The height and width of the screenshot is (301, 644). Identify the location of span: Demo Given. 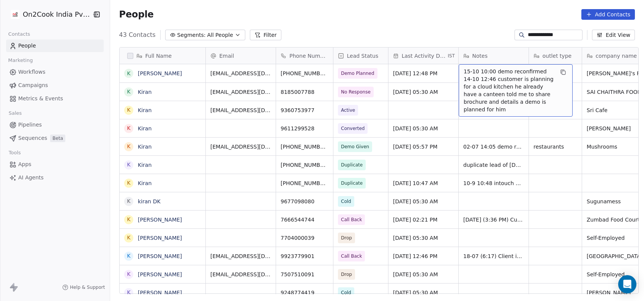
(355, 146).